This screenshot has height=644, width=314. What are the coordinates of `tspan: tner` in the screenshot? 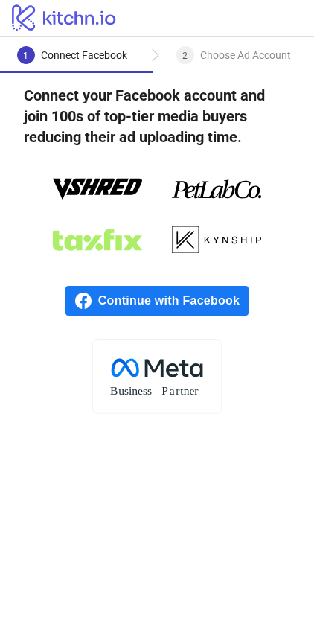 It's located at (190, 390).